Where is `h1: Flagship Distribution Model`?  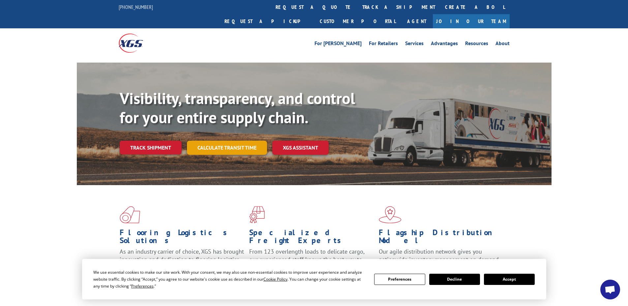
h1: Flagship Distribution Model is located at coordinates (441, 238).